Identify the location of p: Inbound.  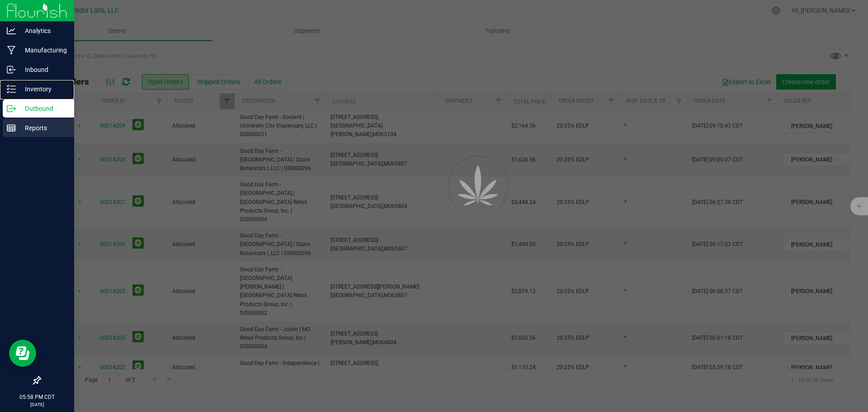
(43, 70).